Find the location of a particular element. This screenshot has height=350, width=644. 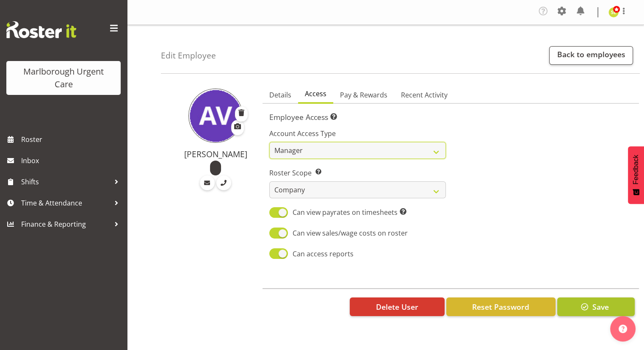

span: Pay & Rewards is located at coordinates (363, 95).